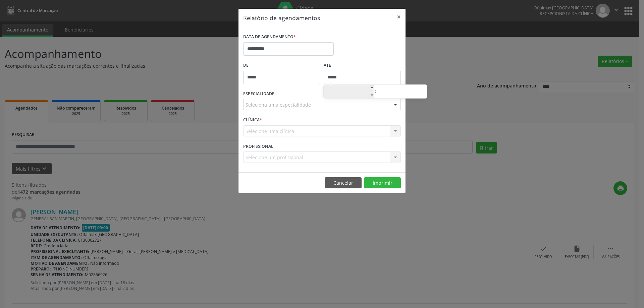 Image resolution: width=644 pixels, height=308 pixels. What do you see at coordinates (253, 120) in the screenshot?
I see `label: CLÍNICA` at bounding box center [253, 120].